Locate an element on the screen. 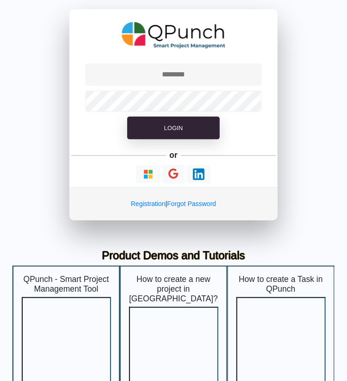 The image size is (347, 381). button: Continue With LinkedIn is located at coordinates (198, 174).